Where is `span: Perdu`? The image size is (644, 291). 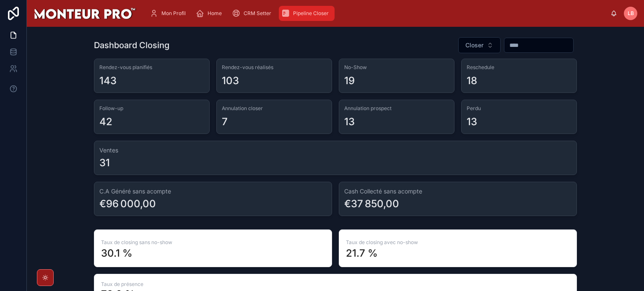 span: Perdu is located at coordinates (519, 108).